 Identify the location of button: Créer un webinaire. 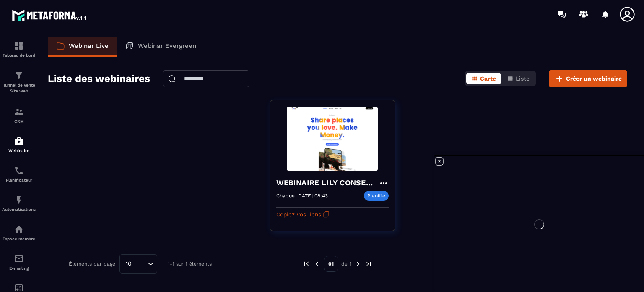
(588, 78).